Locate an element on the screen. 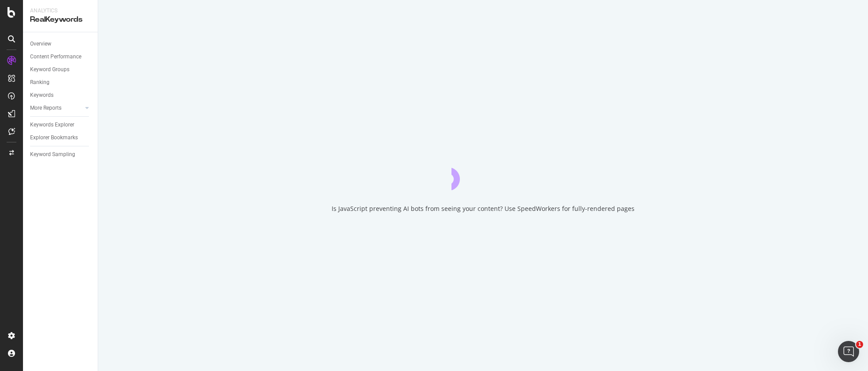  div: Is JavaScript preventing AI bots from seeing your content? Use SpeedWorkers for fully-rendered pages is located at coordinates (483, 209).